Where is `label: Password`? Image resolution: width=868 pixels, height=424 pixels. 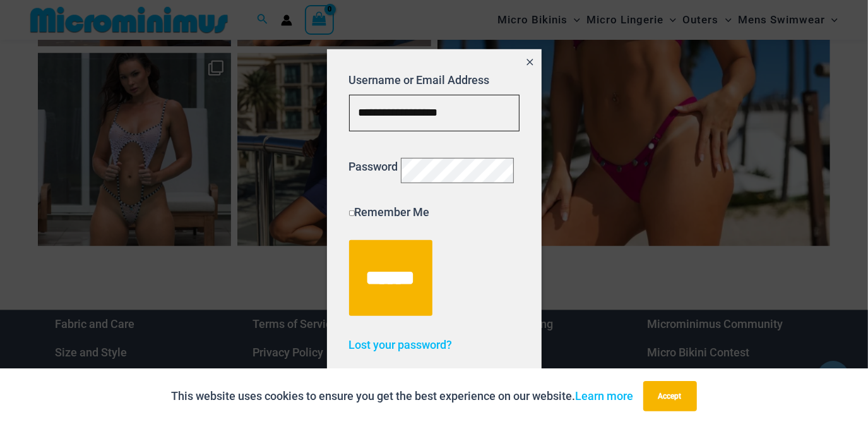 label: Password is located at coordinates (374, 166).